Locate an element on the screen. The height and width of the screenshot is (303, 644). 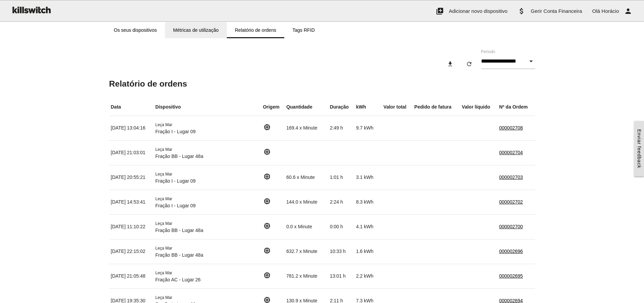
td: 1:01 h is located at coordinates (341, 177).